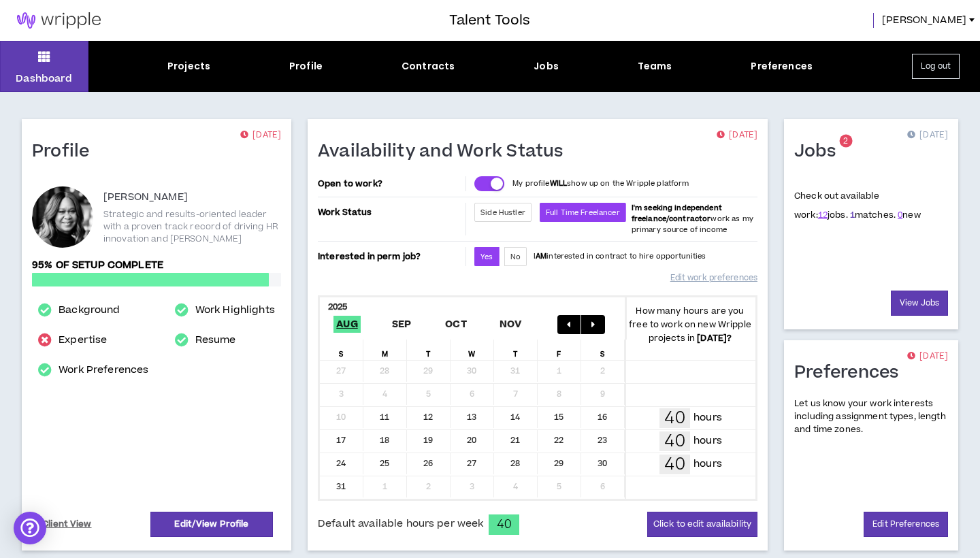  I want to click on div: F, so click(559, 350).